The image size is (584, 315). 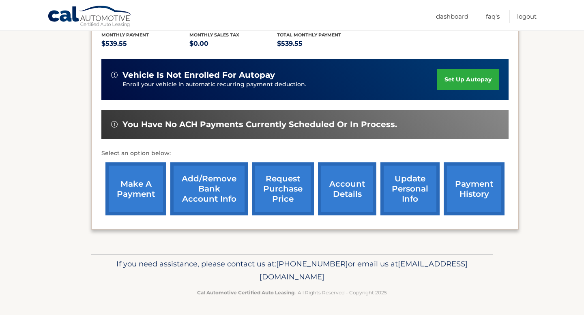 What do you see at coordinates (259, 124) in the screenshot?
I see `span: You have no ACH payments currently scheduled or in process.` at bounding box center [259, 124].